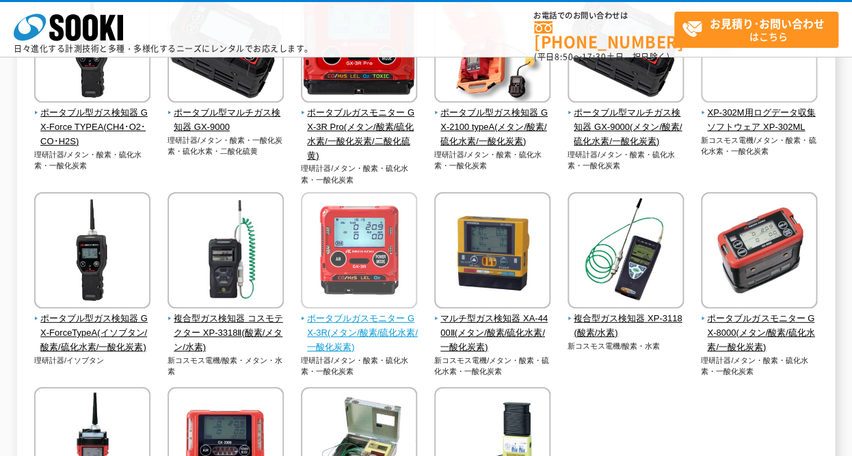  I want to click on span: 8:50, so click(564, 57).